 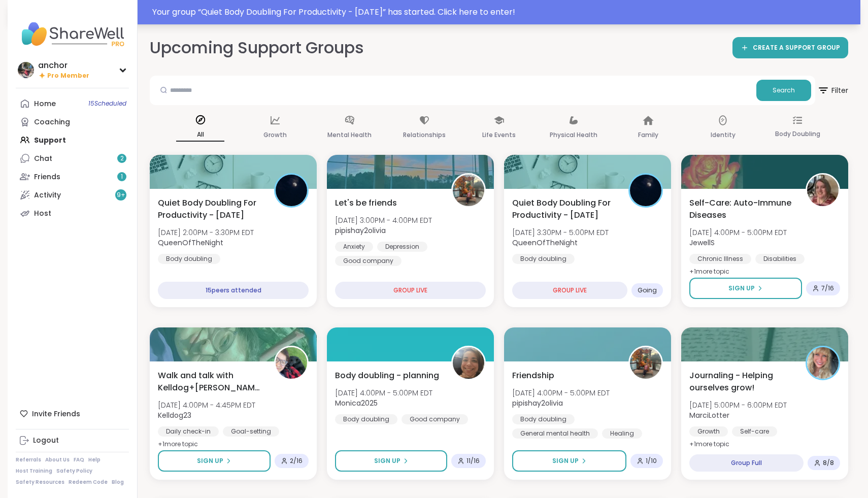 I want to click on div: Healing, so click(x=622, y=434).